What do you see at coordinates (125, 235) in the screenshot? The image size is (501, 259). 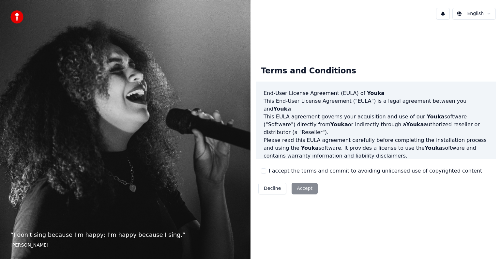 I see `p: “ I don't sing because I'm happy; I'm happy because I sing. ”` at bounding box center [125, 235].